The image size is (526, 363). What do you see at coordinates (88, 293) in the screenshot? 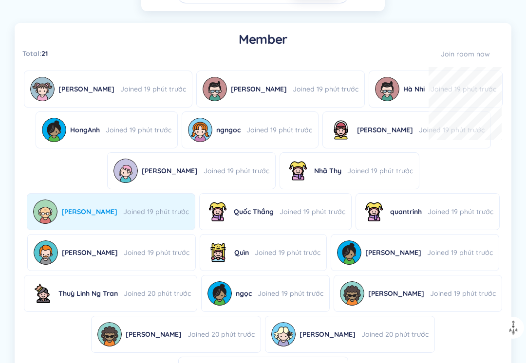
I see `span: Thuỳ Linh Ng Tran` at bounding box center [88, 293].